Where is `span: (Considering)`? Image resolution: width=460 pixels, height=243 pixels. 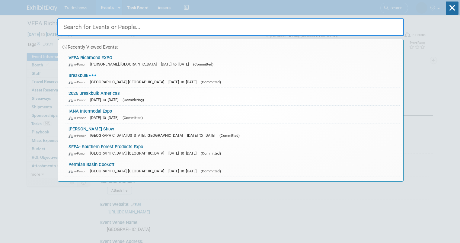
span: (Considering) is located at coordinates (133, 100).